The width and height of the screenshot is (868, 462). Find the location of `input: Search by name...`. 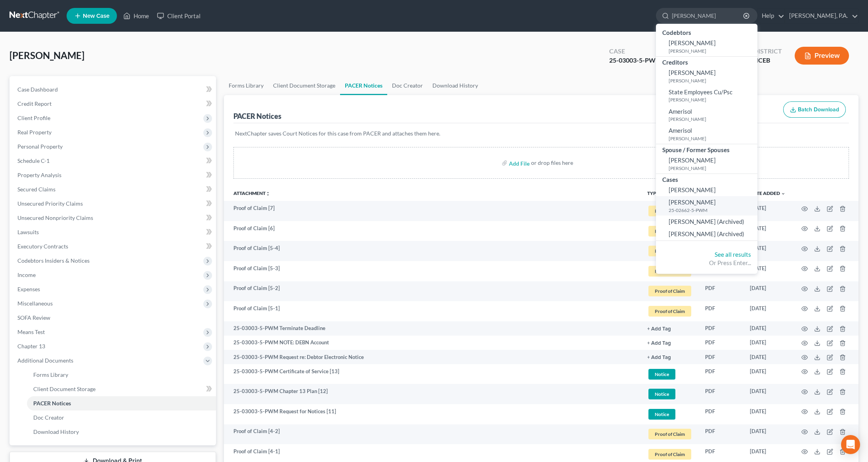

input: Search by name... is located at coordinates (708, 16).